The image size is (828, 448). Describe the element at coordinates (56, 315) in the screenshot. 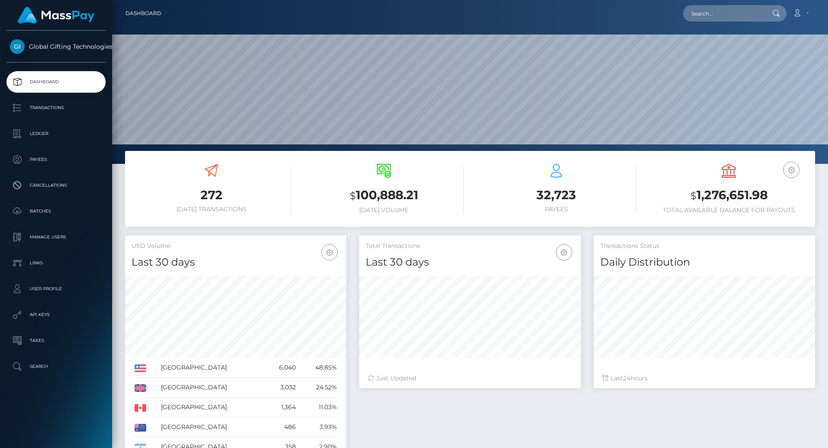

I see `p: API Keys` at that location.